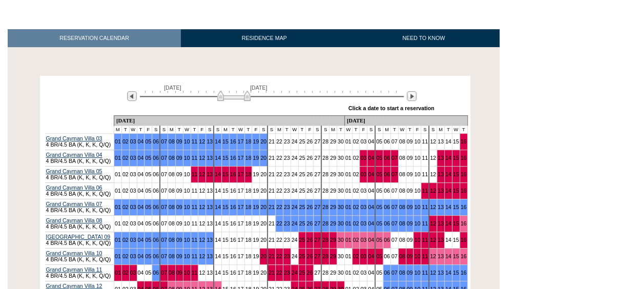  Describe the element at coordinates (256, 207) in the screenshot. I see `a: 19` at that location.